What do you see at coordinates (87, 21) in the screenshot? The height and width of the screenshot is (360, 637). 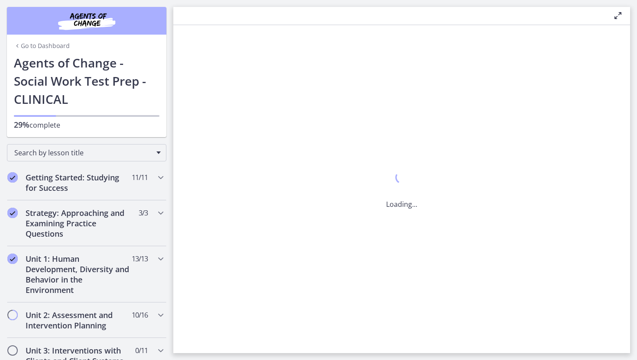 I see `img: Agents of Change` at bounding box center [87, 21].